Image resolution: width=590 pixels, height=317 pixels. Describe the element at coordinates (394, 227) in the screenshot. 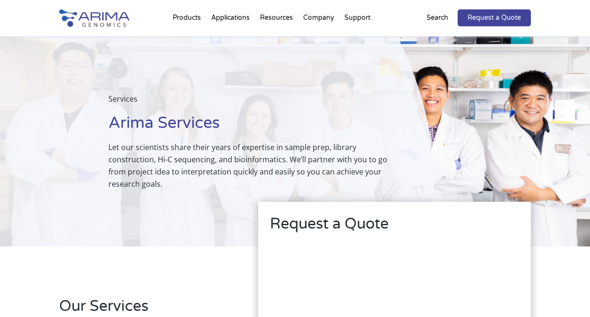

I see `h2: Request a Quote` at that location.